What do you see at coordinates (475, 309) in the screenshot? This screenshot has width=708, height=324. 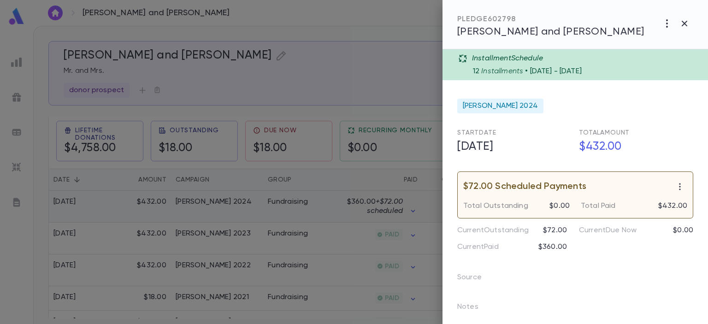 I see `p: Notes` at bounding box center [475, 309].